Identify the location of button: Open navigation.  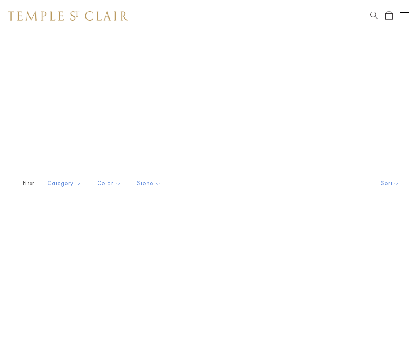
(404, 16).